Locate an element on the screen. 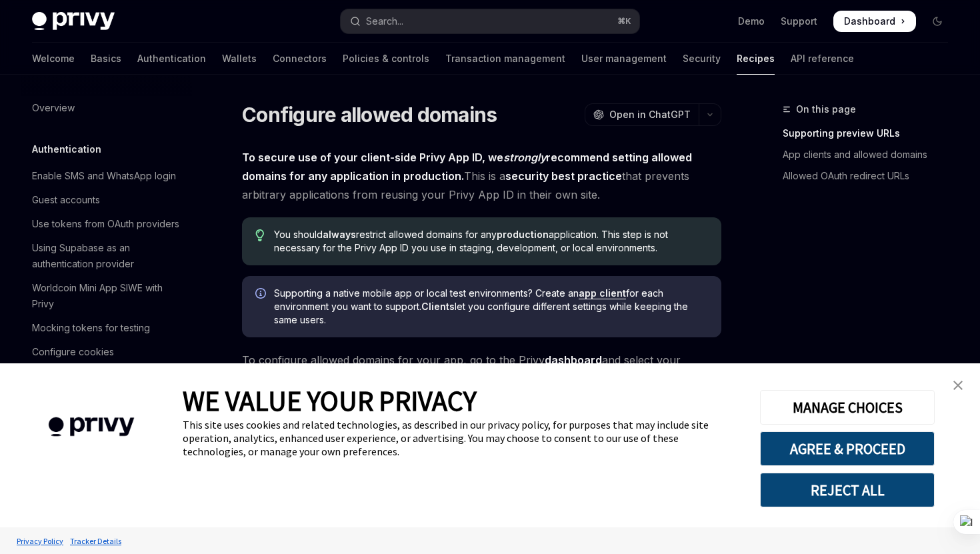 The height and width of the screenshot is (554, 980). div: Guest accounts is located at coordinates (66, 200).